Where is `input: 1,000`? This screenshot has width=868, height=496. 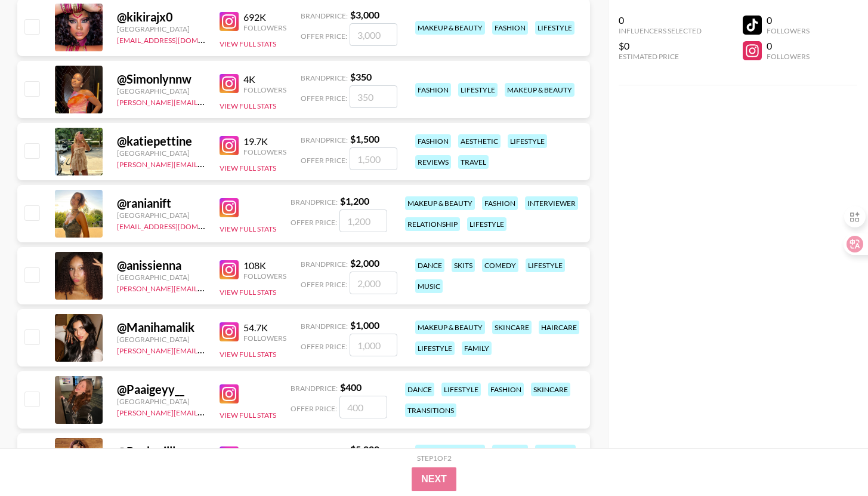
input: 1,000 is located at coordinates (374, 345).